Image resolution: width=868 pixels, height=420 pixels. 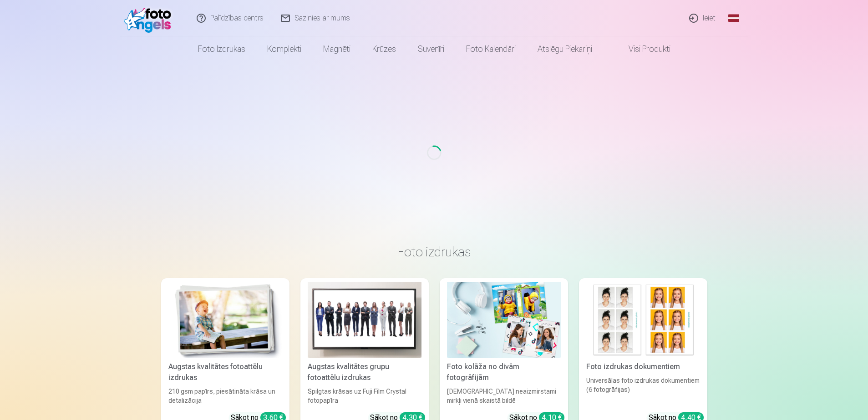 What do you see at coordinates (225, 320) in the screenshot?
I see `img: Augstas kvalitātes fotoattēlu izdrukas` at bounding box center [225, 320].